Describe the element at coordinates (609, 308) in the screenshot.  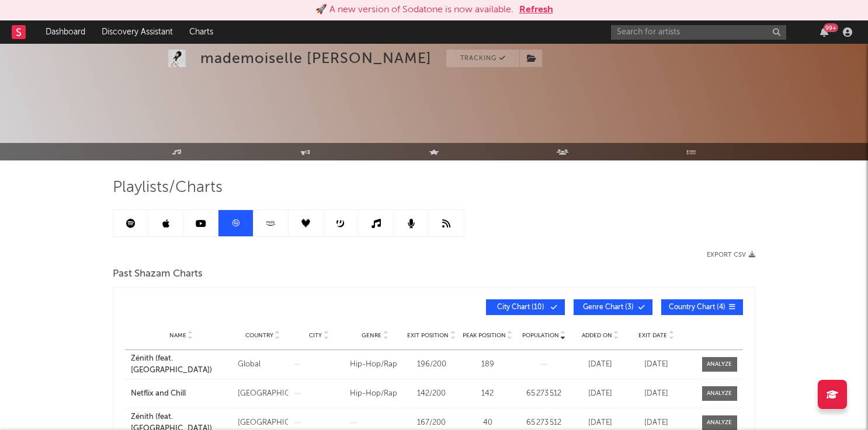
I see `span: Genre Chart ( 3 )` at that location.